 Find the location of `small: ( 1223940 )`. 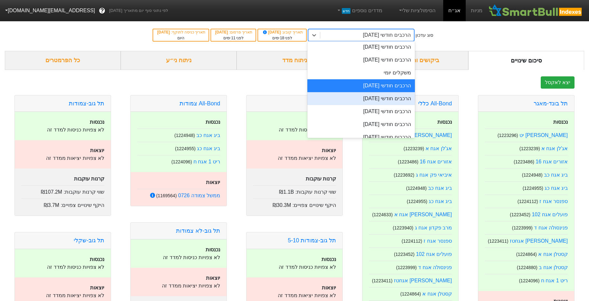

small: ( 1223940 ) is located at coordinates (403, 228).